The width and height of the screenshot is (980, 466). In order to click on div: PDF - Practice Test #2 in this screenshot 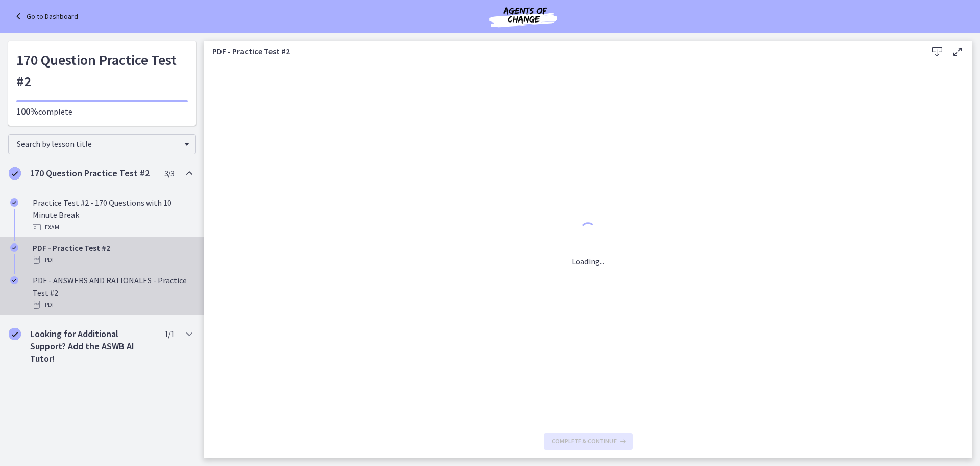, I will do `click(112, 253)`.